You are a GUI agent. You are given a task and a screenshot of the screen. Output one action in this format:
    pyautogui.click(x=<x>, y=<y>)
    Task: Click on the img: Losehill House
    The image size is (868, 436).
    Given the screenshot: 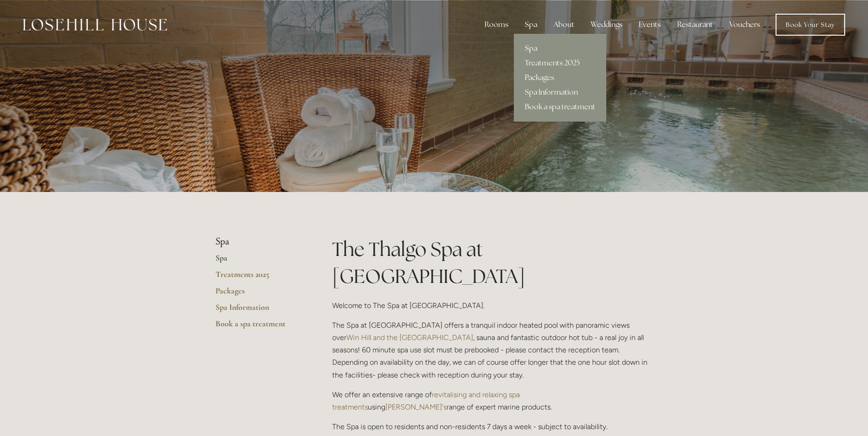 What is the action you would take?
    pyautogui.click(x=95, y=25)
    